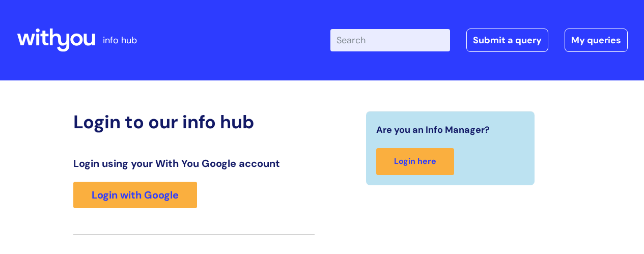 Image resolution: width=644 pixels, height=254 pixels. Describe the element at coordinates (432, 129) in the screenshot. I see `span: Are you an Info Manager?` at that location.